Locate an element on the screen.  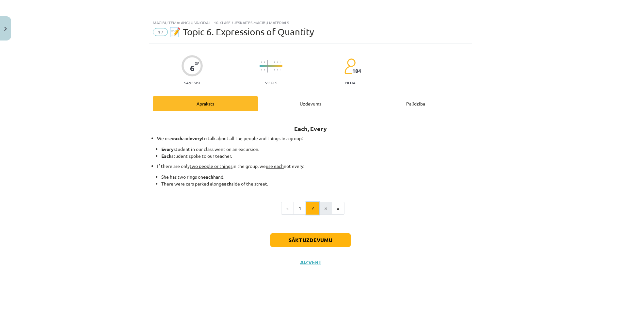
div: Palīdzība is located at coordinates (416, 103).